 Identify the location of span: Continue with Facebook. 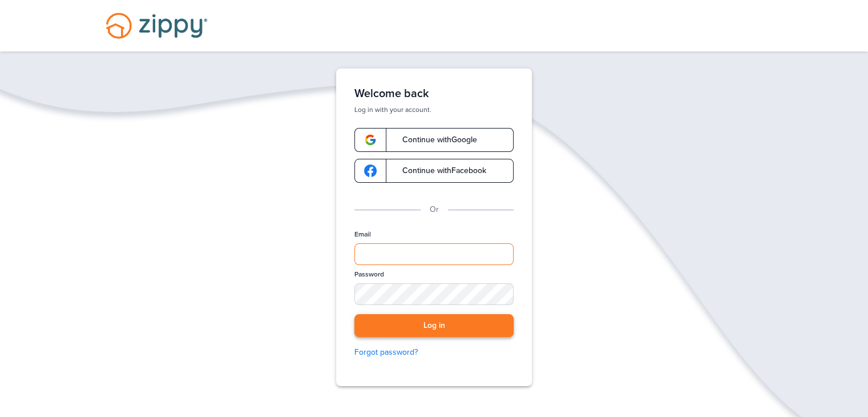
(438, 171).